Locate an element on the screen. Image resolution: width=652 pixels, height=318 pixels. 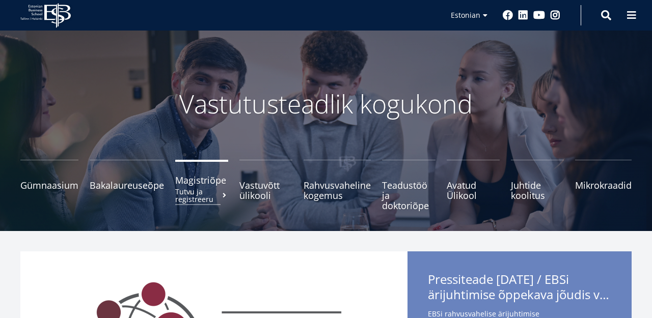
p: Vastutusteadlik kogukond is located at coordinates (326, 104).